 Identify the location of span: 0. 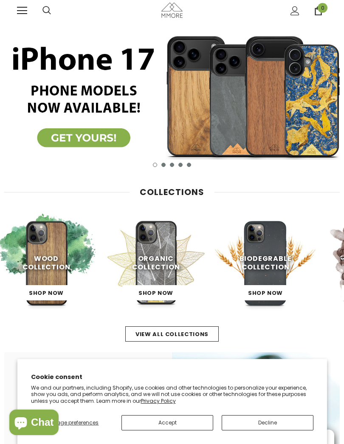
(322, 8).